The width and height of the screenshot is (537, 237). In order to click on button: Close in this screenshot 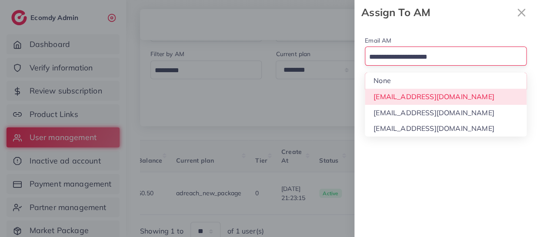, I will do `click(521, 12)`.